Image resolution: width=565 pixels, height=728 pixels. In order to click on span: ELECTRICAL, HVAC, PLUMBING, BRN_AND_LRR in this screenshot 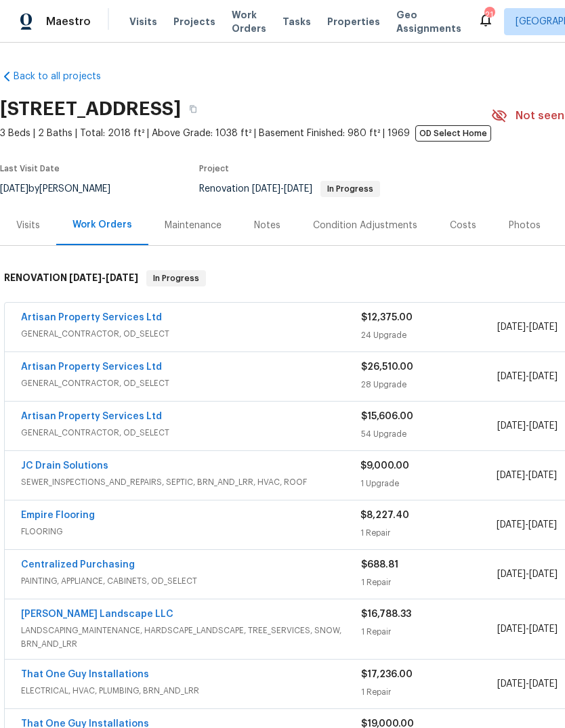, I will do `click(191, 691)`.